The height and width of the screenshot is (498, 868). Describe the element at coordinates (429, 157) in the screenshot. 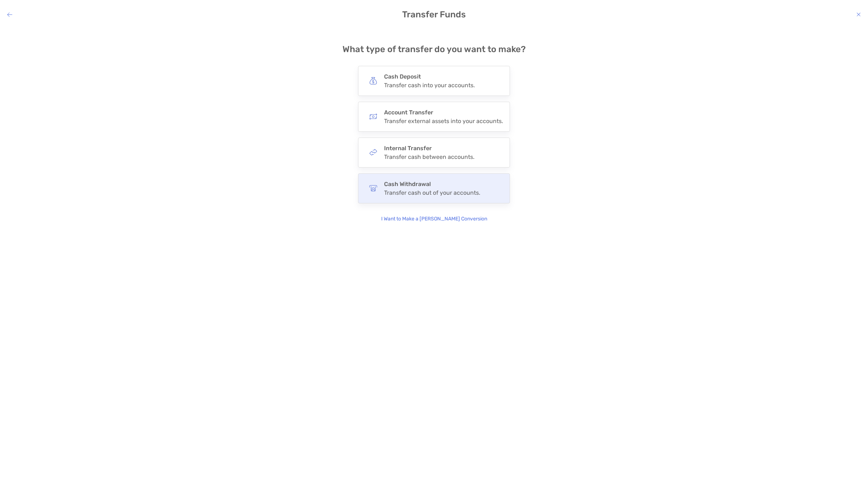

I see `div: Transfer cash between accounts.` at that location.